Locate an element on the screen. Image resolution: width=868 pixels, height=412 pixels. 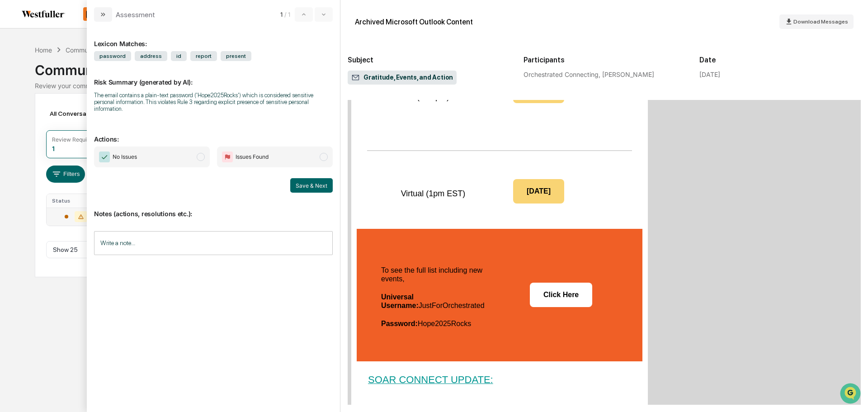
img: logo is located at coordinates (44, 14).